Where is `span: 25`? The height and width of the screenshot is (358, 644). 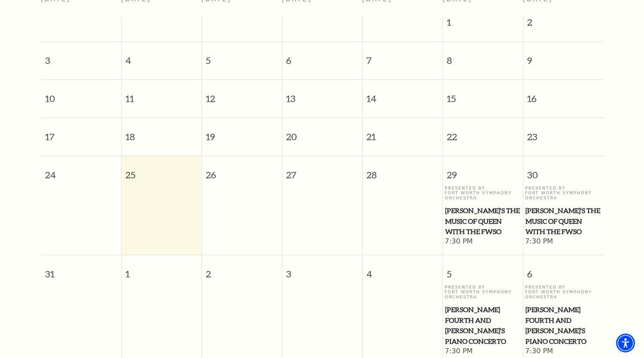 span: 25 is located at coordinates (161, 171).